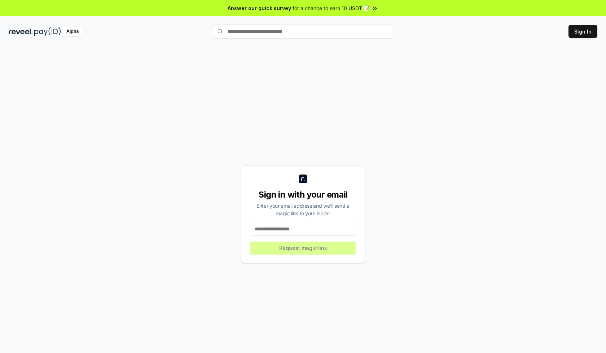  What do you see at coordinates (259, 8) in the screenshot?
I see `span: Answer our quick survey` at bounding box center [259, 8].